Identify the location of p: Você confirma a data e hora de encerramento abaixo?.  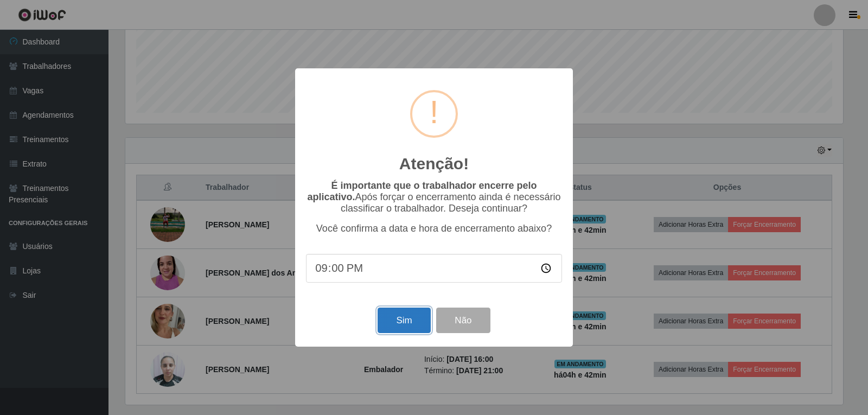
(434, 229).